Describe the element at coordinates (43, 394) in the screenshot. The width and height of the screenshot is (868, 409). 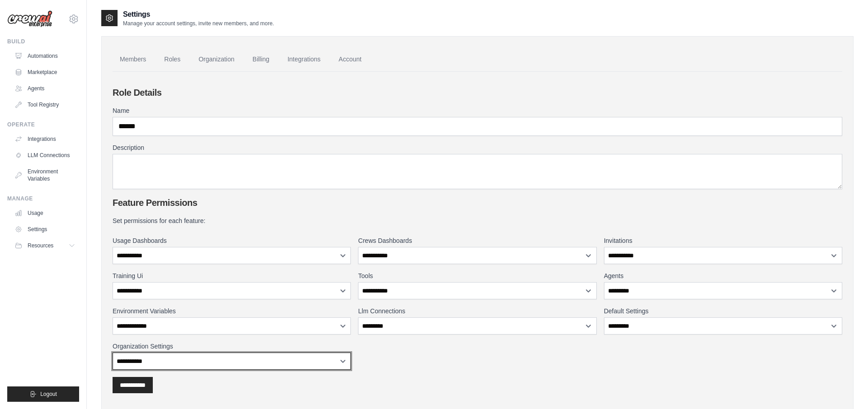
I see `button: Logout` at that location.